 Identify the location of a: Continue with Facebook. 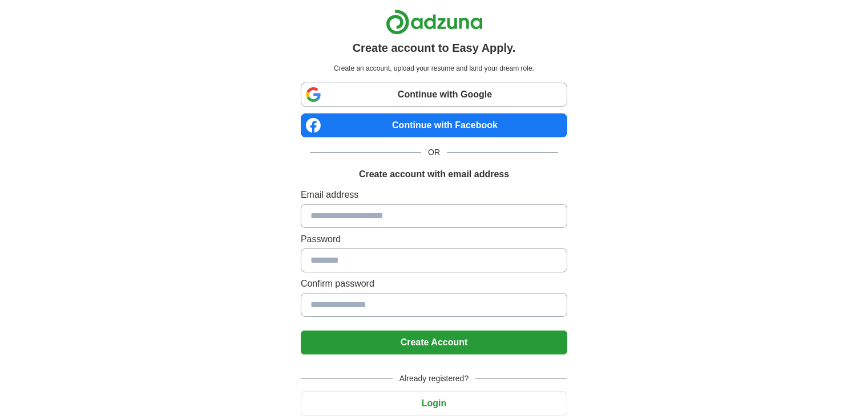
(433, 125).